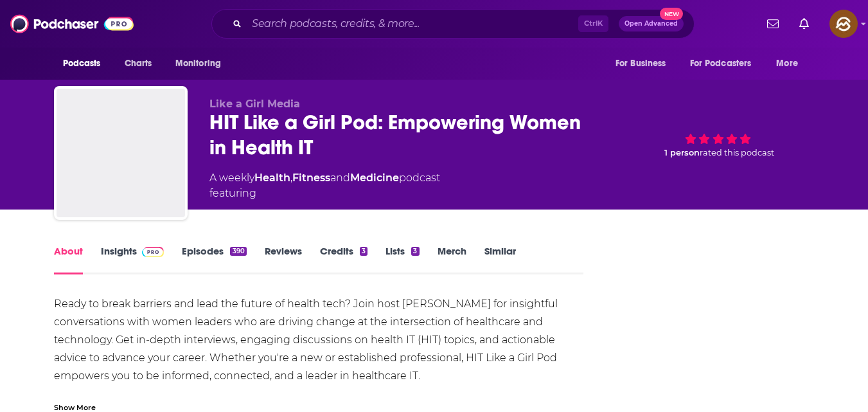  Describe the element at coordinates (324, 194) in the screenshot. I see `span: featuring` at that location.